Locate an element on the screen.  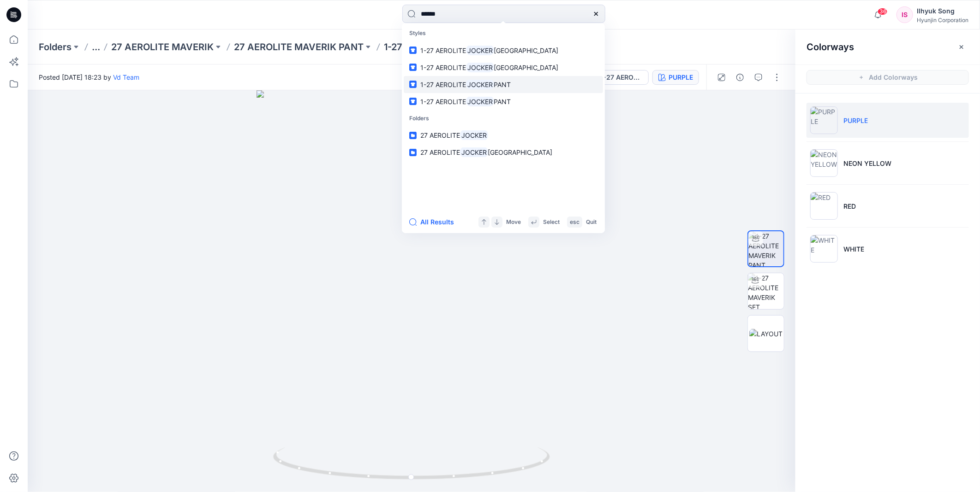
div: Hyunjin Corporation is located at coordinates (943, 20).